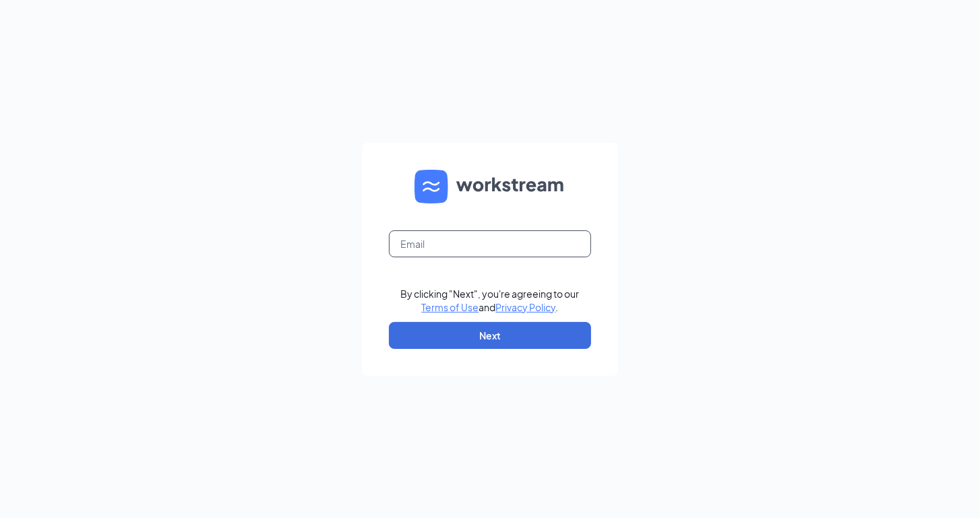 The height and width of the screenshot is (518, 980). I want to click on a: Privacy Policy, so click(525, 307).